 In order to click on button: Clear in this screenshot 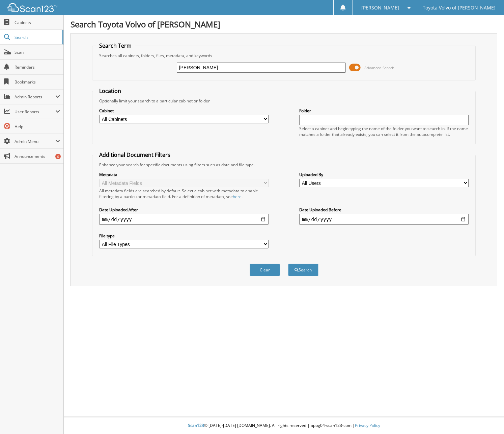, I will do `click(265, 270)`.